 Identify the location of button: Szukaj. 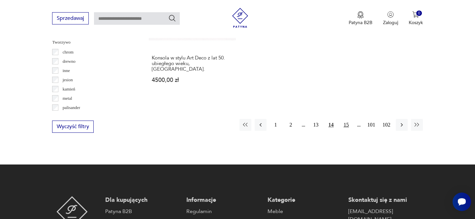
(172, 18).